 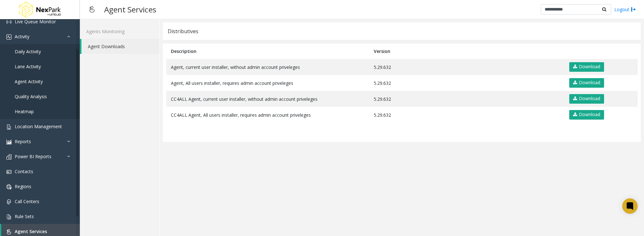 I want to click on a: Agent Downloads, so click(x=120, y=46).